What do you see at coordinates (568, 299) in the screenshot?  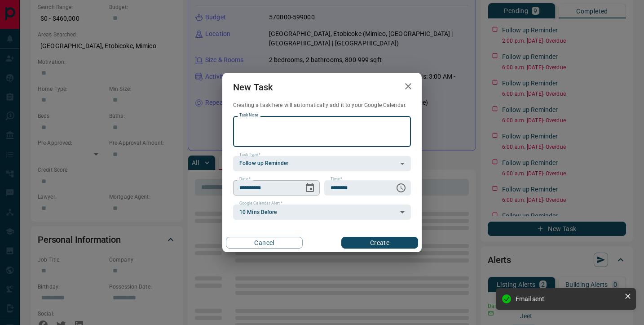 I see `div: Email sent` at bounding box center [568, 299].